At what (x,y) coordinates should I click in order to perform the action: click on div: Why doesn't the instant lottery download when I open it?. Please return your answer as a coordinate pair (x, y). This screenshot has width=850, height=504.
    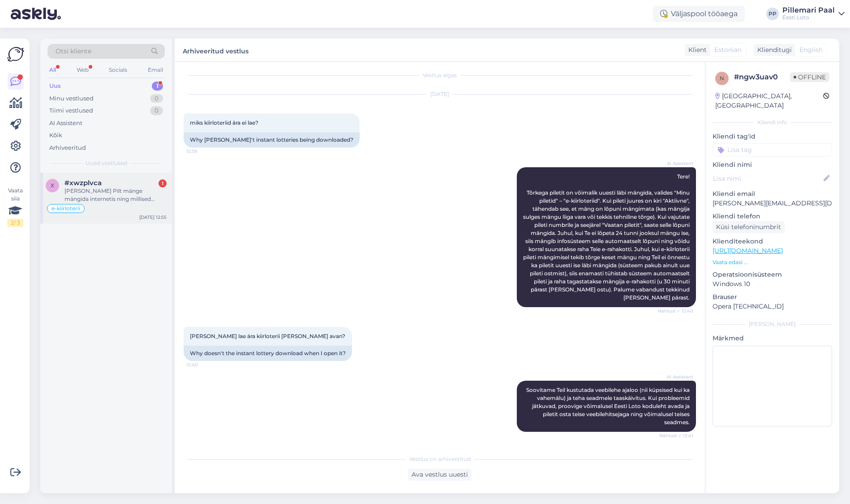
    Looking at the image, I should click on (268, 353).